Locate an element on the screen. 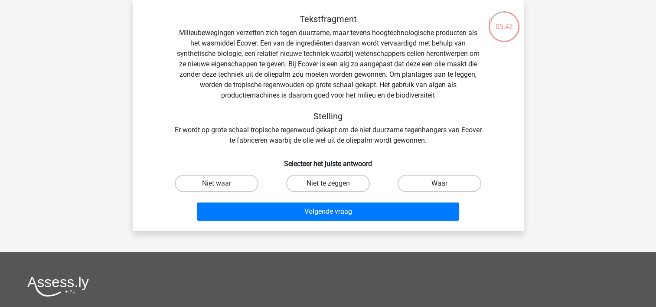 This screenshot has width=656, height=307. label: Waar is located at coordinates (439, 183).